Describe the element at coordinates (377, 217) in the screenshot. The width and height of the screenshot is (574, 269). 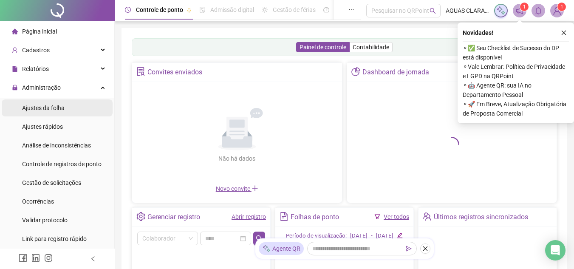
I see `span: filter` at that location.